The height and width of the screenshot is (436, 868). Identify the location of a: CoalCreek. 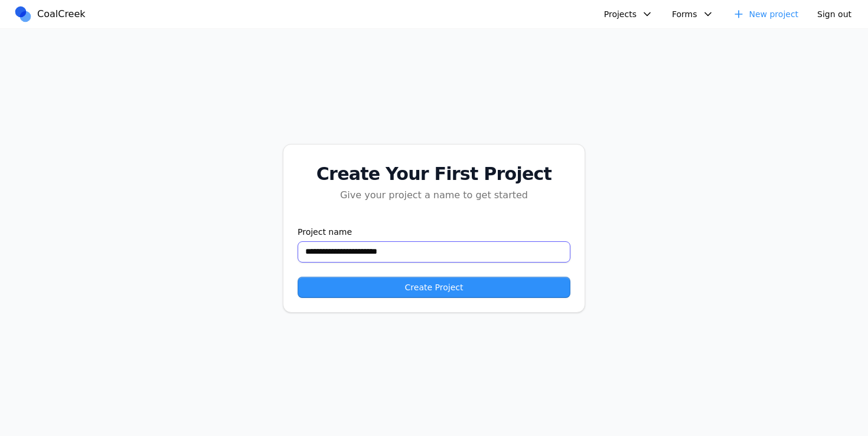
(52, 14).